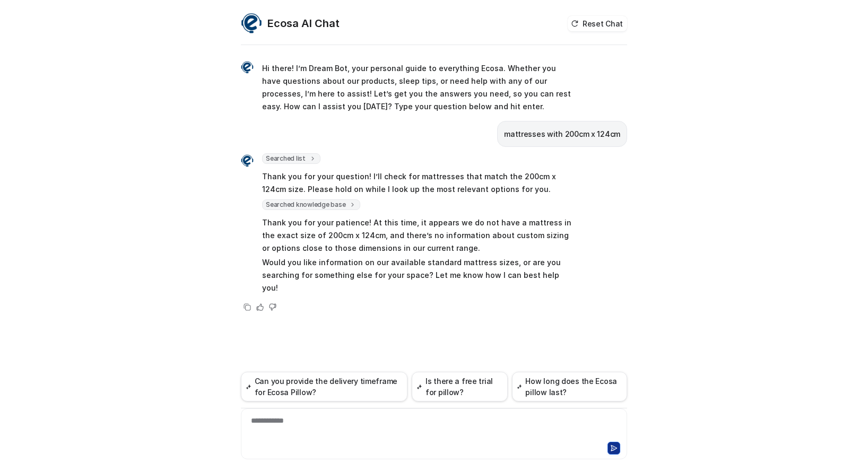  What do you see at coordinates (417, 235) in the screenshot?
I see `p: Thank you for your patience! At this time, it appears we do not have a mattress in the exact size...` at bounding box center [417, 235].